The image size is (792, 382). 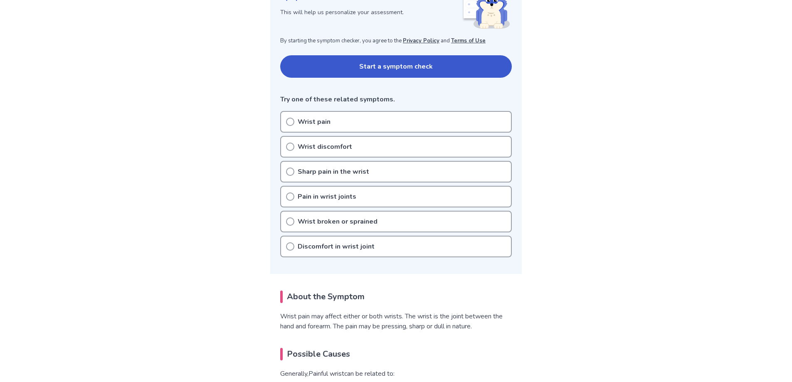 What do you see at coordinates (396, 374) in the screenshot?
I see `p: Generally, Painful wrist can be related to:` at bounding box center [396, 374].